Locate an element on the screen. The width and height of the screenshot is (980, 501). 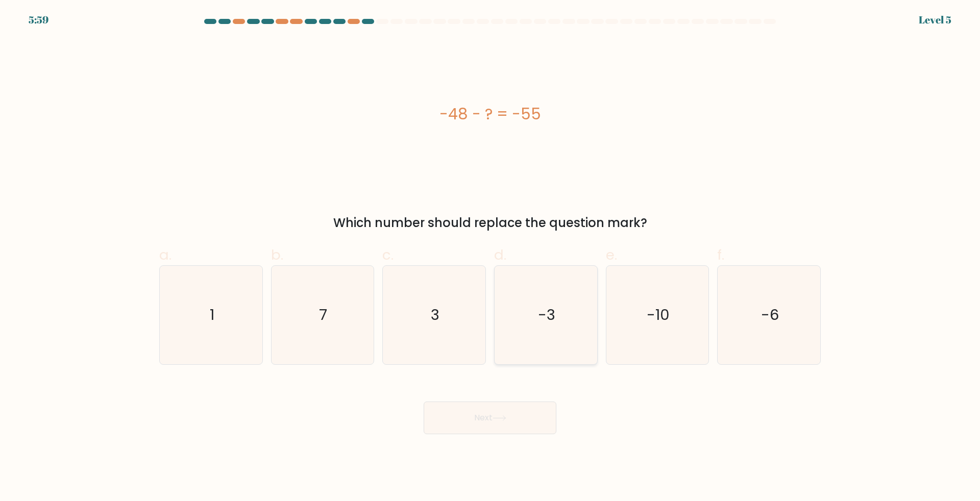
text: 3 is located at coordinates (435, 315).